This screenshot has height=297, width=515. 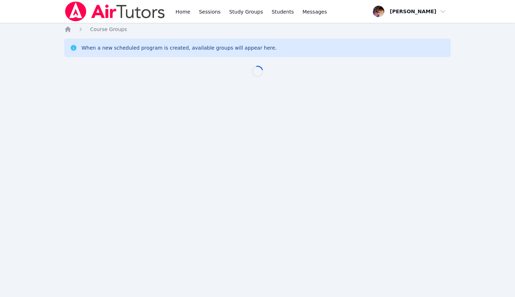 I want to click on a: Course Groups, so click(x=108, y=29).